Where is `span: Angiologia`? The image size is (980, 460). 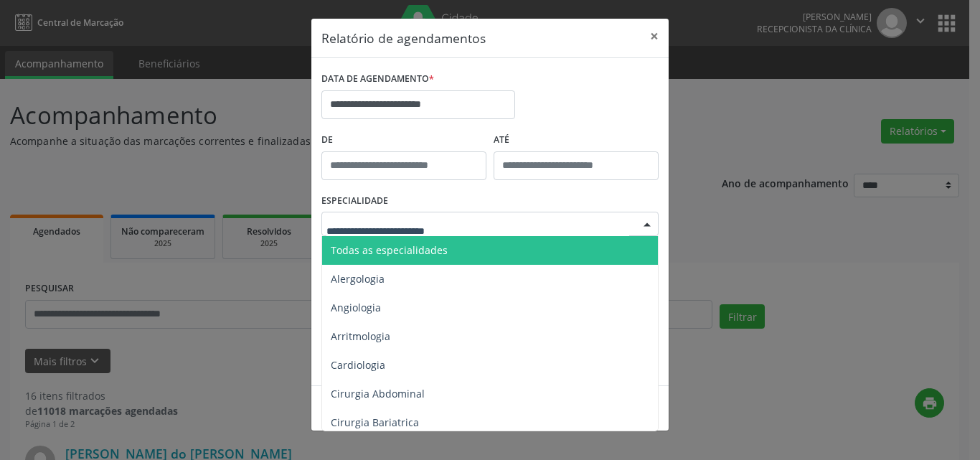 span: Angiologia is located at coordinates (356, 307).